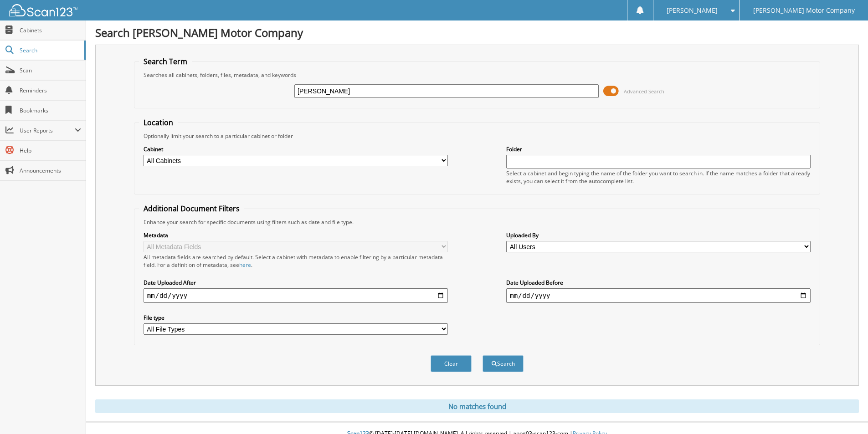 This screenshot has height=434, width=868. What do you see at coordinates (165, 61) in the screenshot?
I see `legend: Search Term` at bounding box center [165, 61].